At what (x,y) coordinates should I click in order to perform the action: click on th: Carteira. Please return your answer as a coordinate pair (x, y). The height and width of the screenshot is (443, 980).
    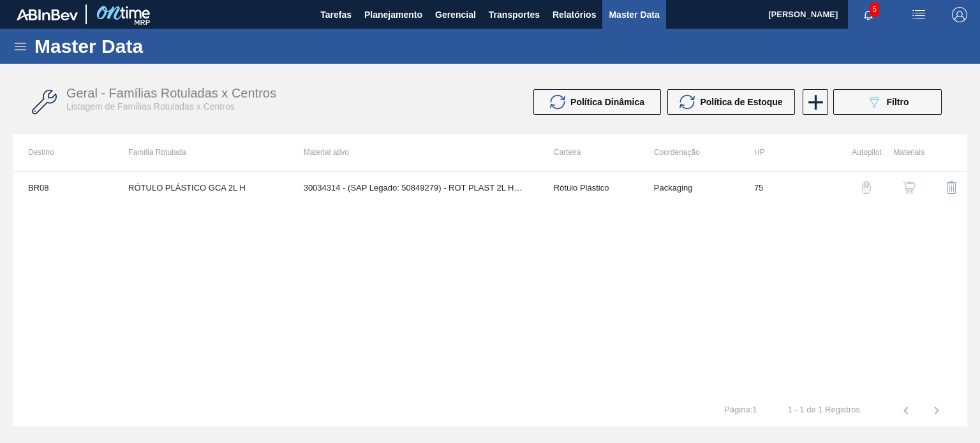
    Looking at the image, I should click on (588, 153).